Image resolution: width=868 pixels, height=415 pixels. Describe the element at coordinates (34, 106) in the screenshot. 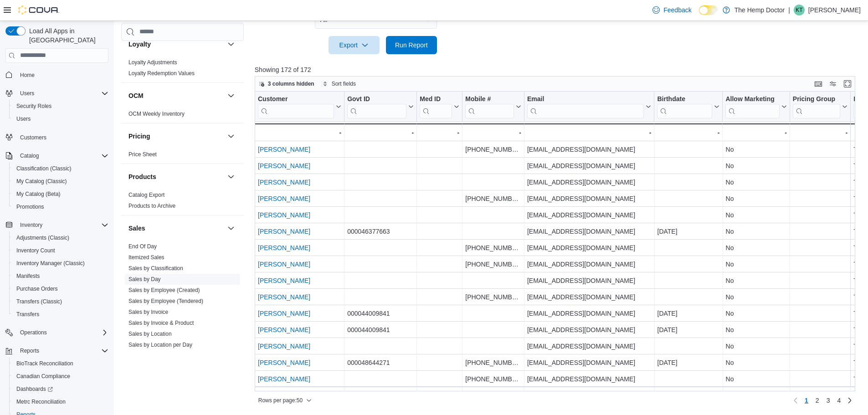

I see `a: Security Roles` at that location.